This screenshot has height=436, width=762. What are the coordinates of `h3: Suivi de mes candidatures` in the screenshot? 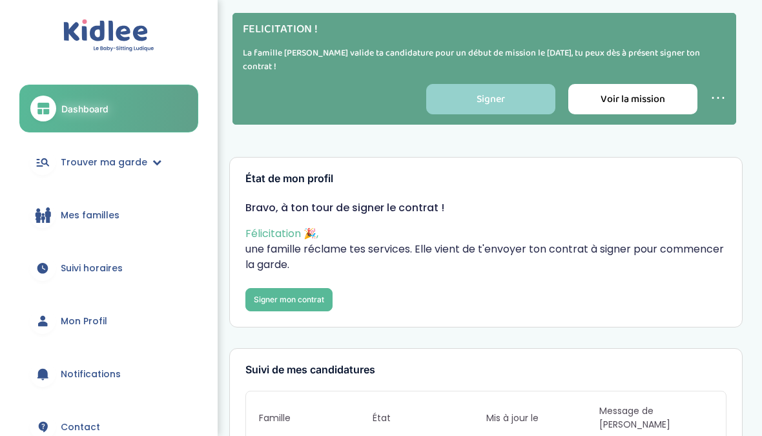 It's located at (486, 370).